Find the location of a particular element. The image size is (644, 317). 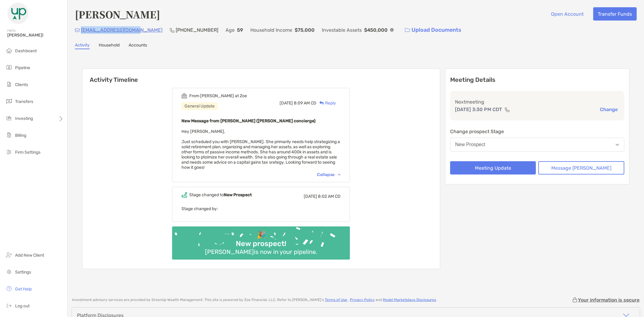

span: Log out is located at coordinates (22, 306).